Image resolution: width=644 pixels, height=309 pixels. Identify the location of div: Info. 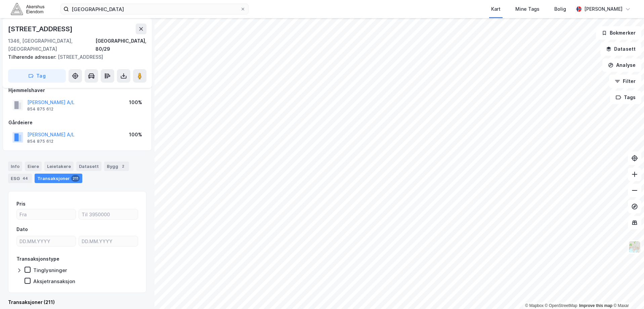
(15, 166).